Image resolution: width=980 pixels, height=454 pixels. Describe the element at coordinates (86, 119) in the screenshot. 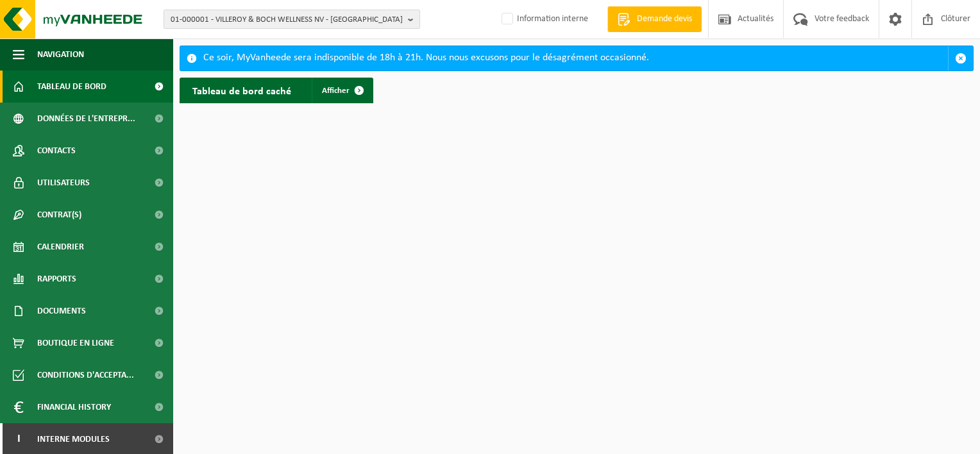

I see `span: Données de l'entrepr...` at that location.